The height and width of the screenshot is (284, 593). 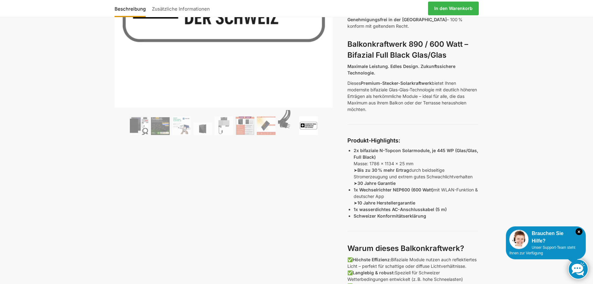 I want to click on strong: 30 Jahre Garantie, so click(x=376, y=183).